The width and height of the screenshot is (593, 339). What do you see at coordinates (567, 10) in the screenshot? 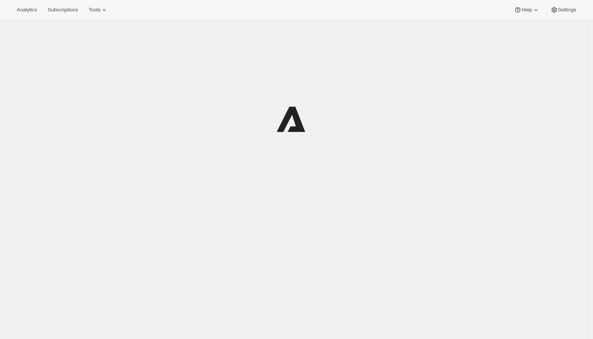
I see `span: Settings` at bounding box center [567, 10].